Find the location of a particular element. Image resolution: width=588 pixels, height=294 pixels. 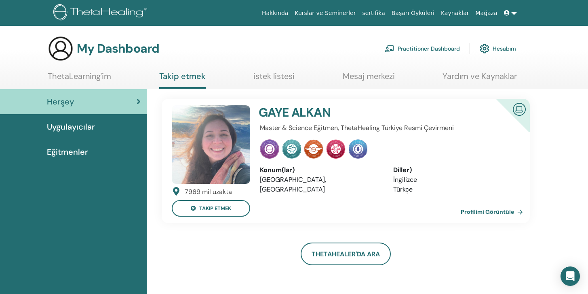

a: Hesabım is located at coordinates (498, 49).